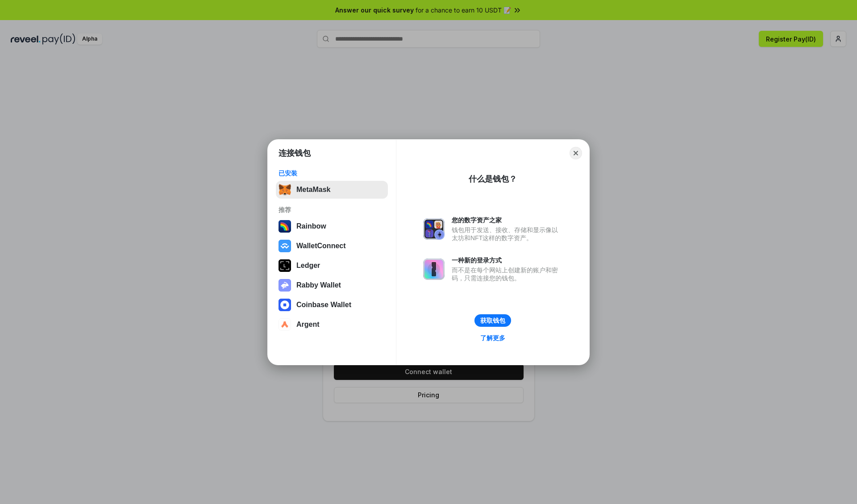 The height and width of the screenshot is (504, 857). I want to click on img: svg+xml,%3Csvg%20fill%3D%22none%22%20height%3D%2233%22%20viewBox%3D%220%200%2035%2033%22%20width%..., so click(285, 190).